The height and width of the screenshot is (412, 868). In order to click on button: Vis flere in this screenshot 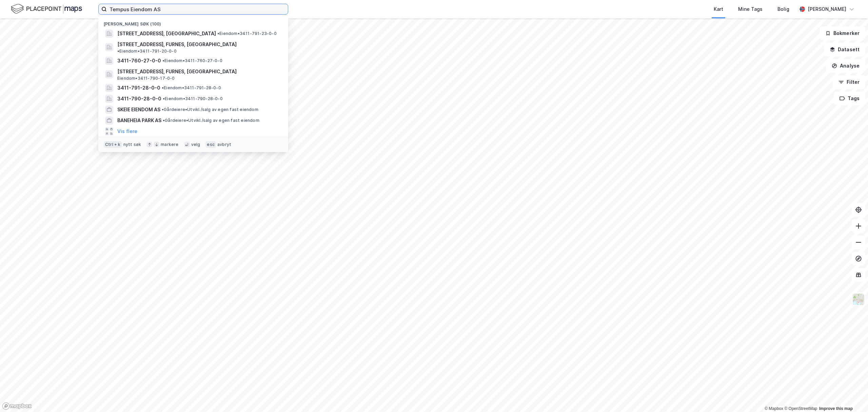, I will do `click(127, 131)`.